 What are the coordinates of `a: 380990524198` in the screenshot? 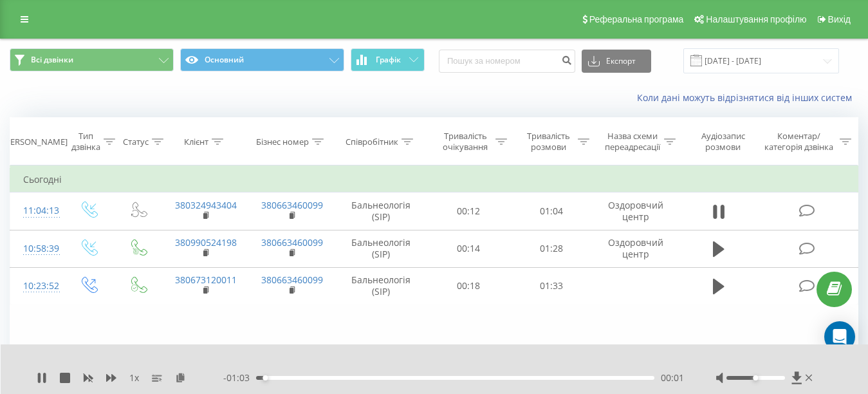 It's located at (206, 242).